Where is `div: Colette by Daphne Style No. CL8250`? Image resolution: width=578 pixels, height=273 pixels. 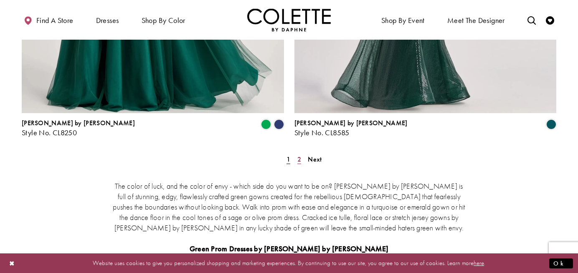 div: Colette by Daphne Style No. CL8250 is located at coordinates (78, 128).